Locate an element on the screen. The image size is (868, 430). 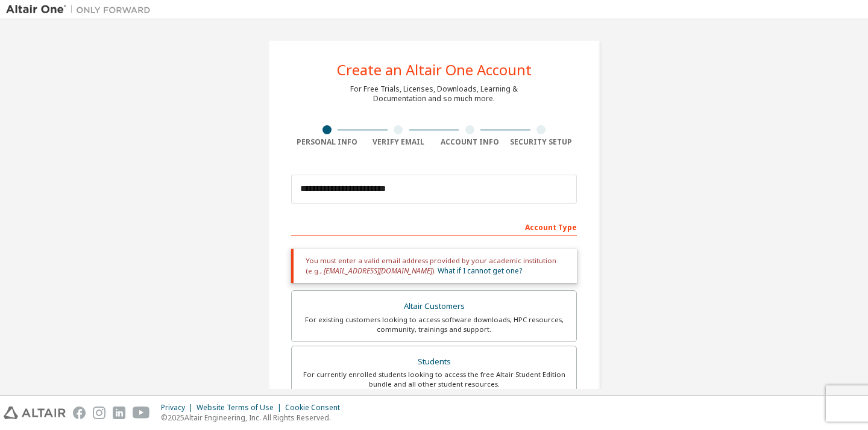
div: Cookie Consent is located at coordinates (316, 408).